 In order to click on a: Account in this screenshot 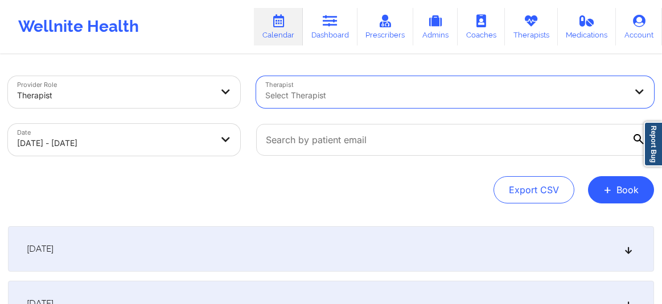, I will do `click(639, 27)`.